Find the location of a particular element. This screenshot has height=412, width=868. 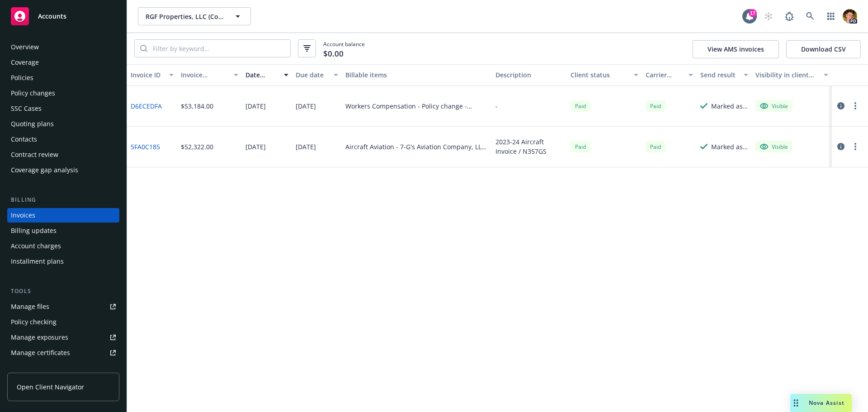

div: Visibility in client dash is located at coordinates (787, 75).